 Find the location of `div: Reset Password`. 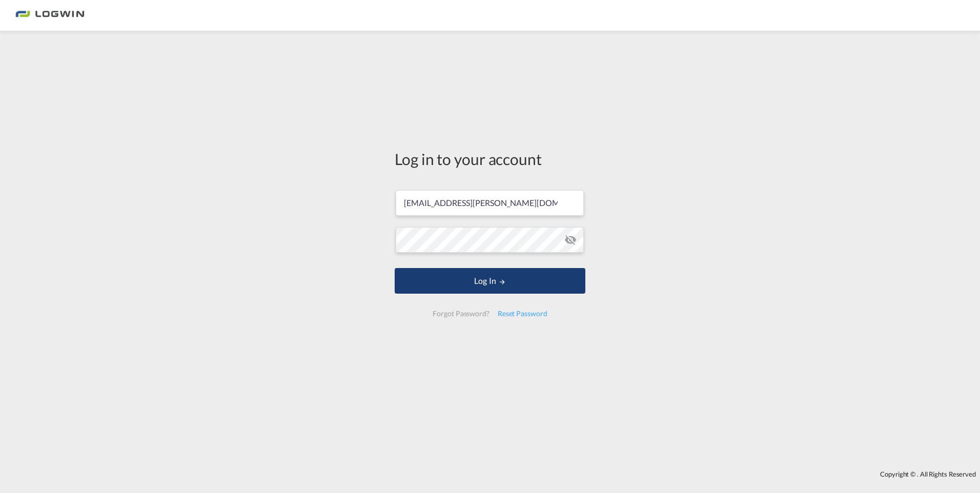

div: Reset Password is located at coordinates (522, 314).